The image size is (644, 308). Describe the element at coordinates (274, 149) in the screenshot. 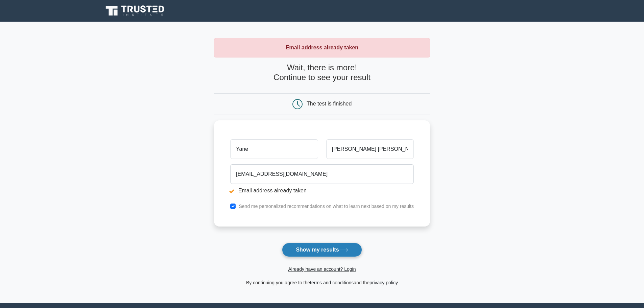

I see `input: First name` at that location.